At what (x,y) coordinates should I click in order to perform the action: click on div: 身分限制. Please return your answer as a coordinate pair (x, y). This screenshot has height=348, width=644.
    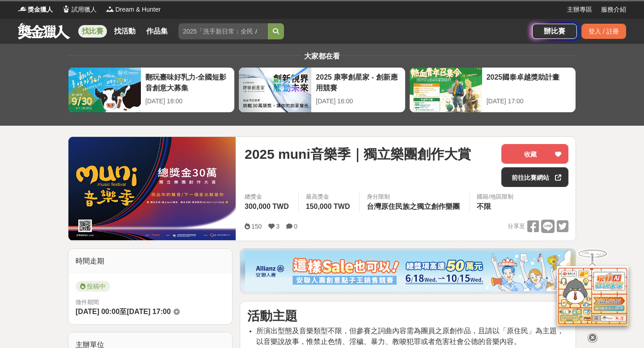
    Looking at the image, I should click on (414, 197).